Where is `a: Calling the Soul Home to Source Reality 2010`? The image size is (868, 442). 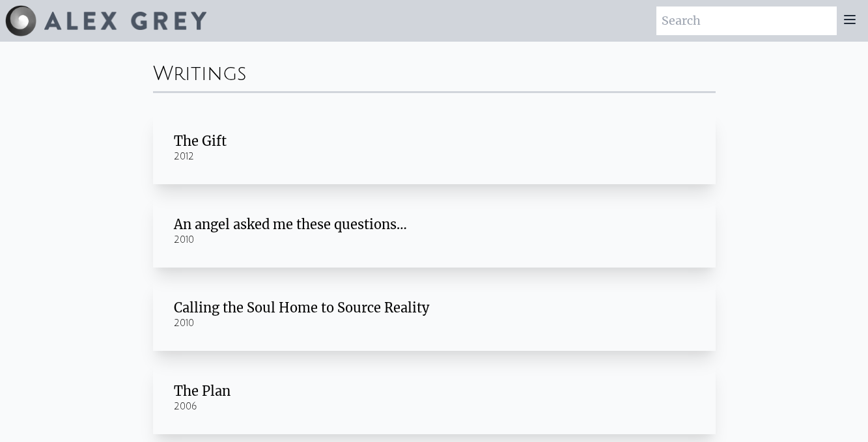
a: Calling the Soul Home to Source Reality 2010 is located at coordinates (434, 314).